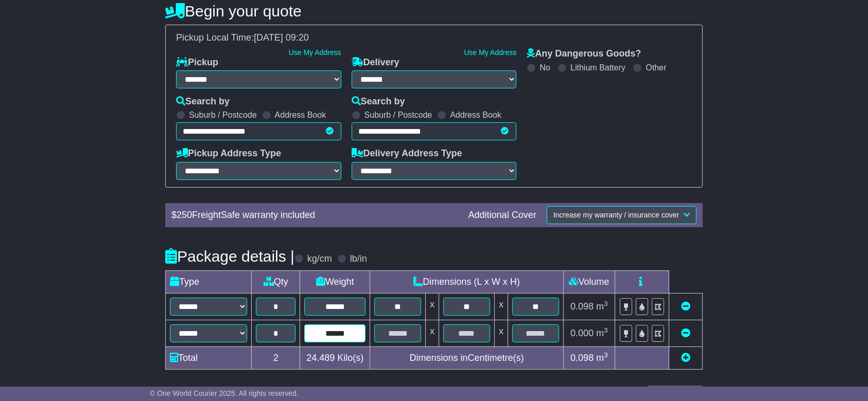  What do you see at coordinates (544, 68) in the screenshot?
I see `label: No` at bounding box center [544, 68].